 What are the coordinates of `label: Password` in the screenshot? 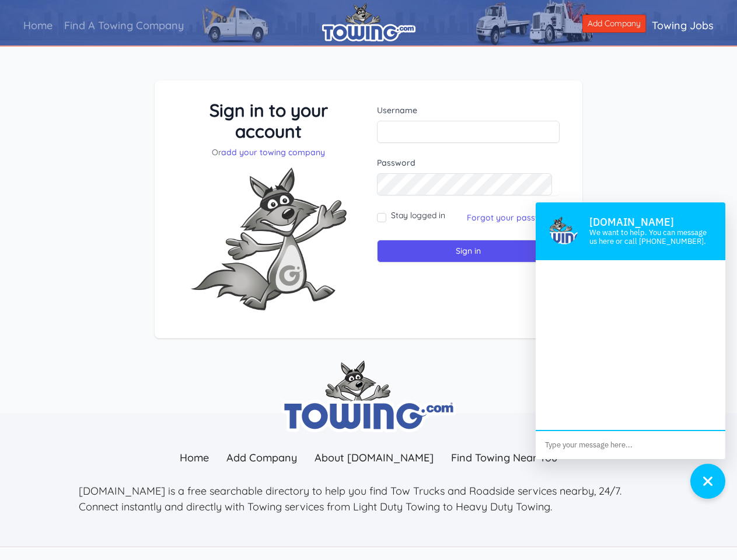 It's located at (468, 163).